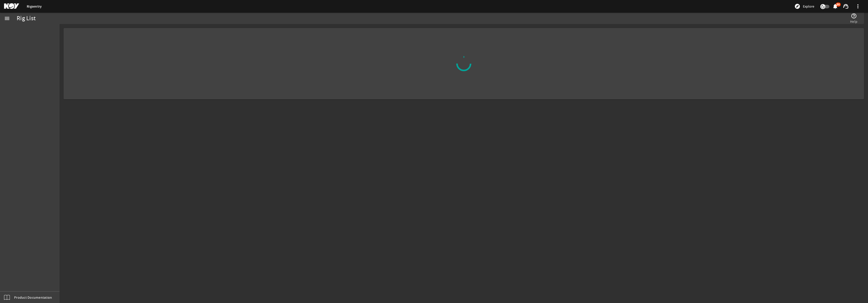  What do you see at coordinates (26, 18) in the screenshot?
I see `div: Rig List` at bounding box center [26, 18].